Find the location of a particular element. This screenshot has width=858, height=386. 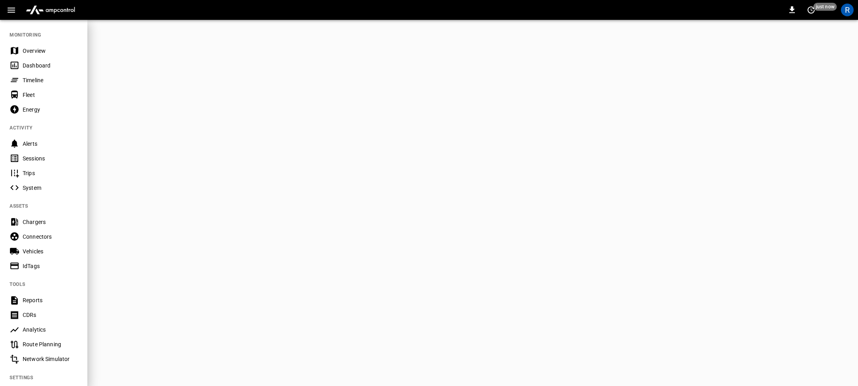

div: Chargers is located at coordinates (50, 222).